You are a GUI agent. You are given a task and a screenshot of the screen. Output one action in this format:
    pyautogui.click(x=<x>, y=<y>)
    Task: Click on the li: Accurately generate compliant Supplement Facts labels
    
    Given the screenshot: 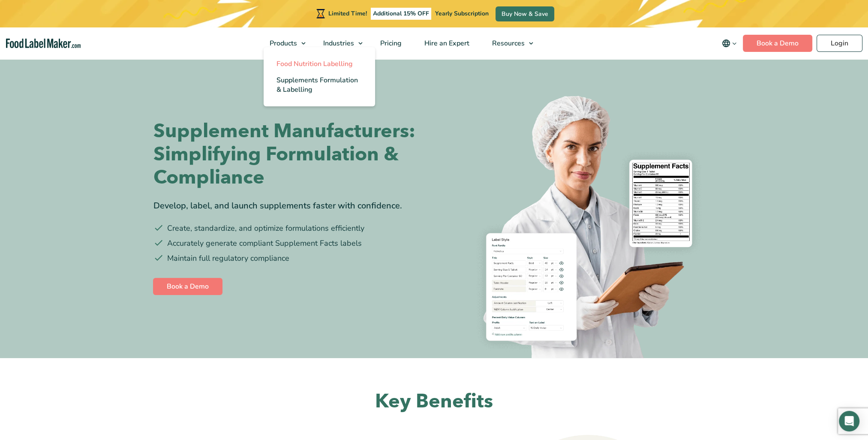 What is the action you would take?
    pyautogui.click(x=291, y=243)
    